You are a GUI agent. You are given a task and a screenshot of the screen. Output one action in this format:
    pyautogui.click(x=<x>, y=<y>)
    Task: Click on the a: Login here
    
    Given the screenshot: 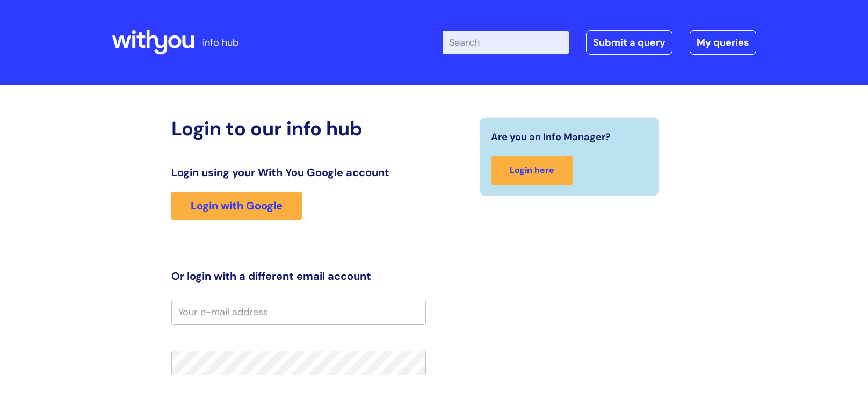 What is the action you would take?
    pyautogui.click(x=531, y=170)
    